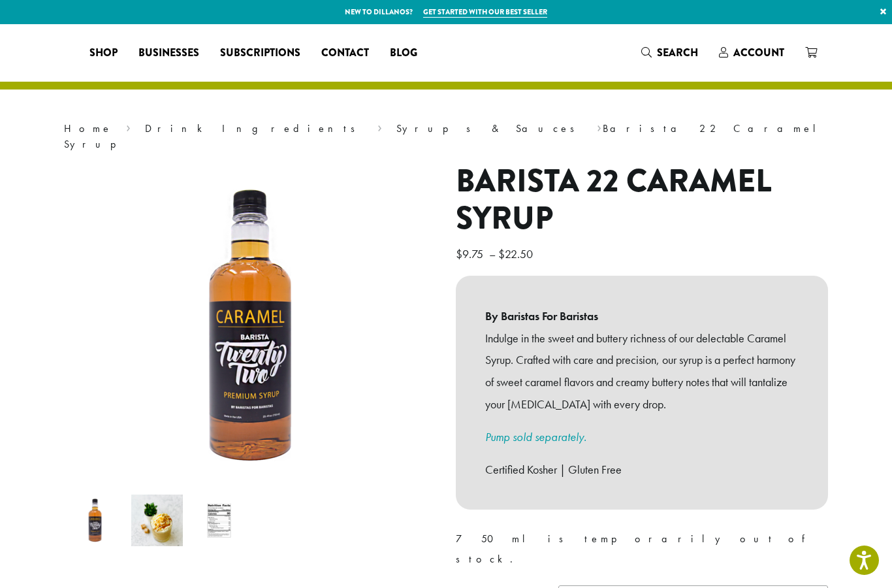  Describe the element at coordinates (345, 53) in the screenshot. I see `span: Contact` at that location.